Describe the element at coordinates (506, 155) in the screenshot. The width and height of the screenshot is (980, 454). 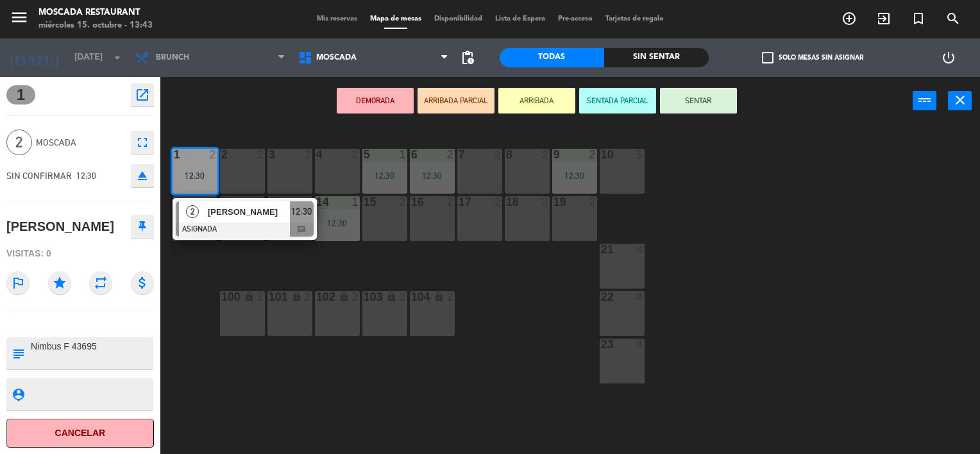
I see `div: 8` at that location.